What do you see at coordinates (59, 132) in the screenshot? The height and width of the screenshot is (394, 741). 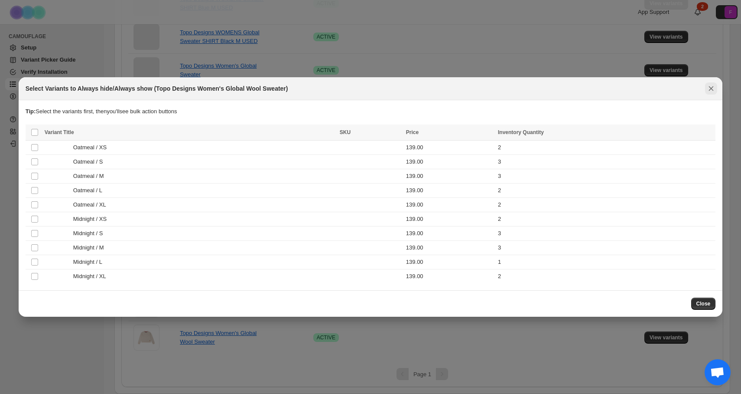 I see `span: Variant Title` at bounding box center [59, 132].